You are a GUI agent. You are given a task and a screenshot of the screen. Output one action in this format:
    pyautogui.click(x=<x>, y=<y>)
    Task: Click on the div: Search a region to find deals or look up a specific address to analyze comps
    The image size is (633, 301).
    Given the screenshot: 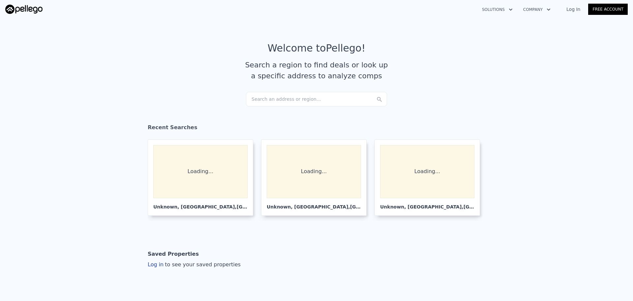 What is the action you would take?
    pyautogui.click(x=317, y=70)
    